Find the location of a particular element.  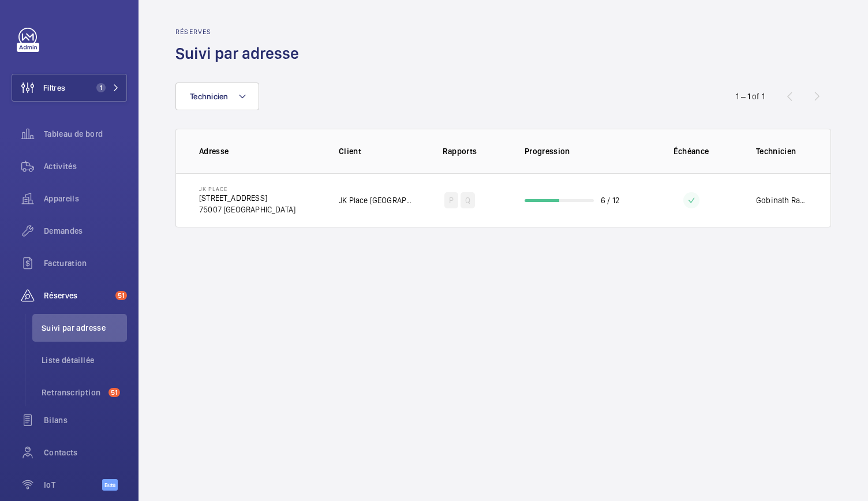

button: Filtres1 is located at coordinates (70, 88).